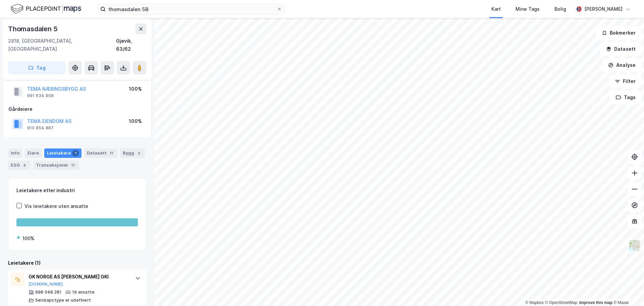 Image resolution: width=644 pixels, height=306 pixels. I want to click on div: 11, so click(111, 153).